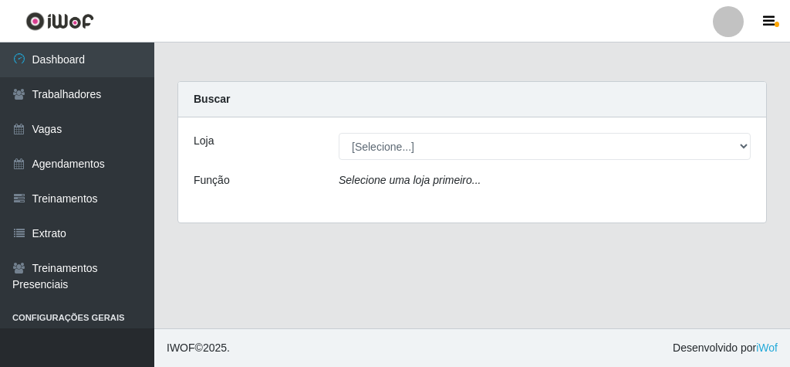  I want to click on span: © 2025 ., so click(198, 347).